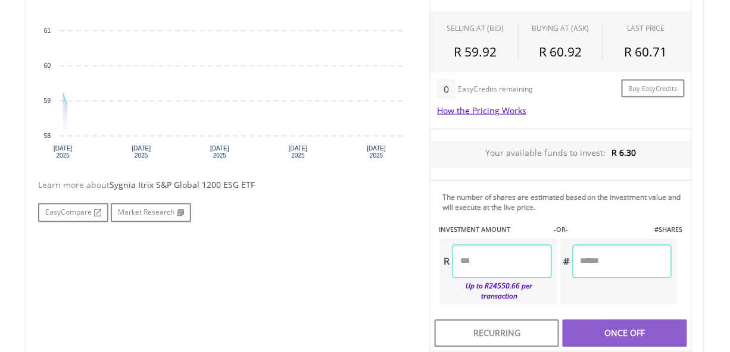  I want to click on text: 60, so click(48, 65).